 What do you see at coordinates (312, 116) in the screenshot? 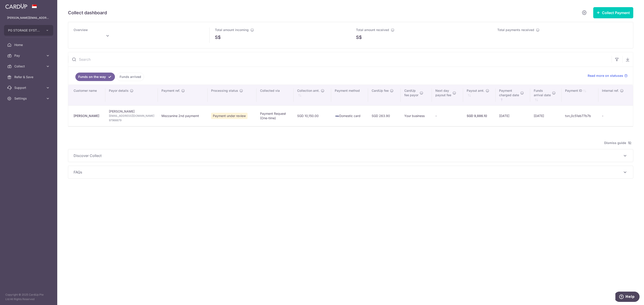
I see `td: SGD 10,150.00` at bounding box center [312, 116].